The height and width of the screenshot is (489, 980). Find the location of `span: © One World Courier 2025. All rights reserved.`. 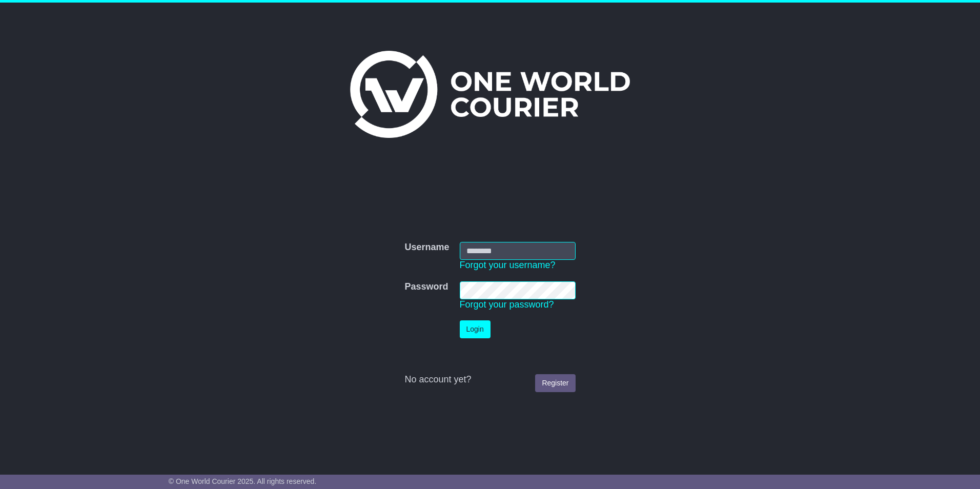

span: © One World Courier 2025. All rights reserved. is located at coordinates (242, 482).